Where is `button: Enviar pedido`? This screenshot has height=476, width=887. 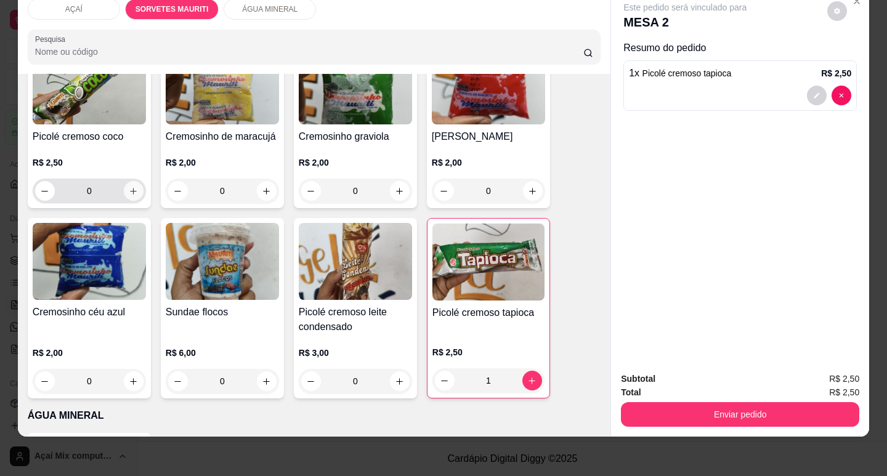
button: Enviar pedido is located at coordinates (739, 414).